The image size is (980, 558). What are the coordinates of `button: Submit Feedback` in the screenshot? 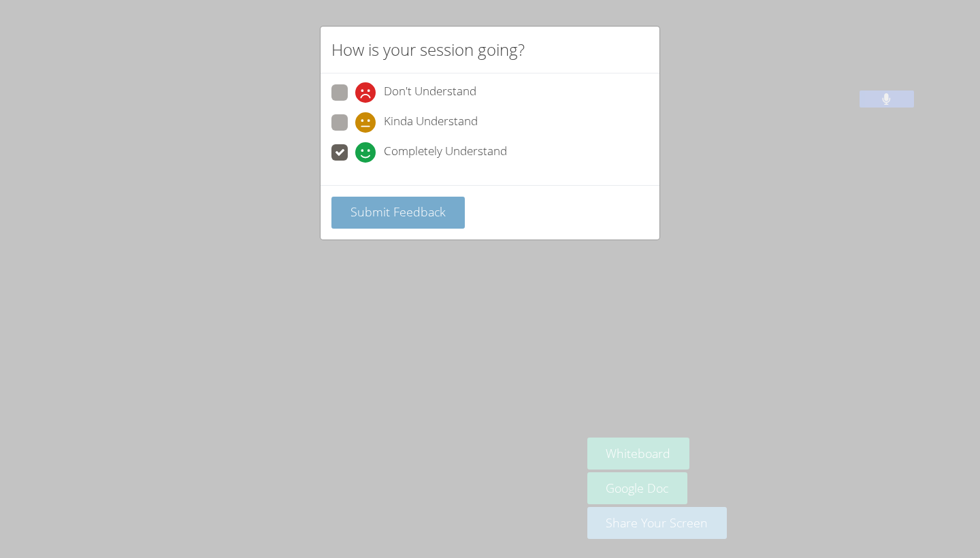 It's located at (398, 213).